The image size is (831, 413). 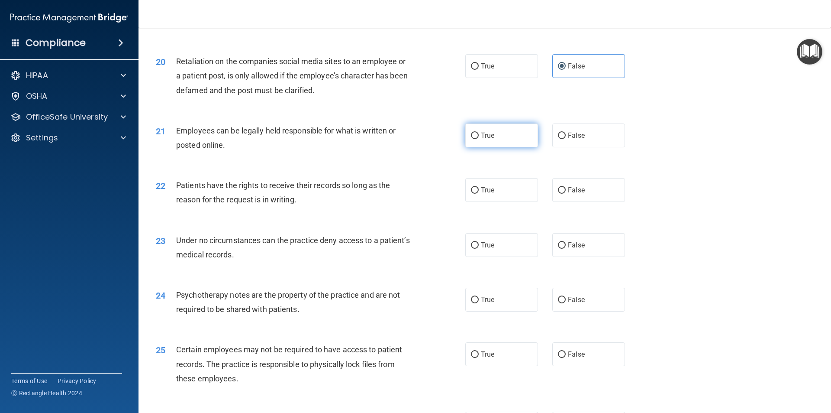 What do you see at coordinates (68, 138) in the screenshot?
I see `a: Settings` at bounding box center [68, 138].